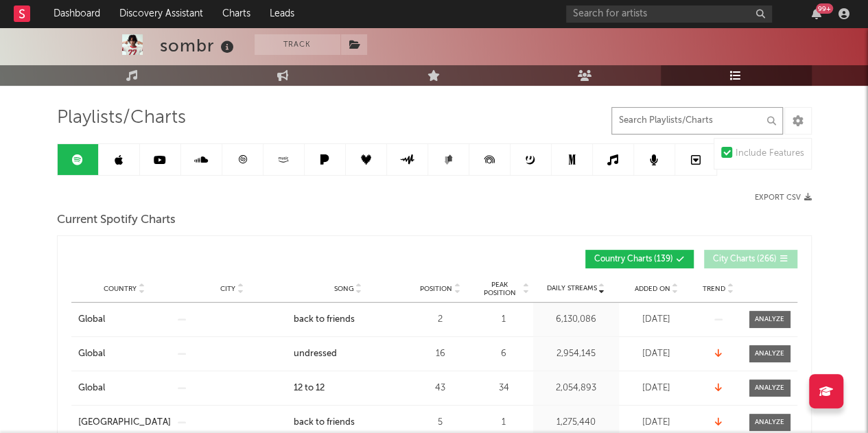  What do you see at coordinates (783, 198) in the screenshot?
I see `button: Export CSV` at bounding box center [783, 198].